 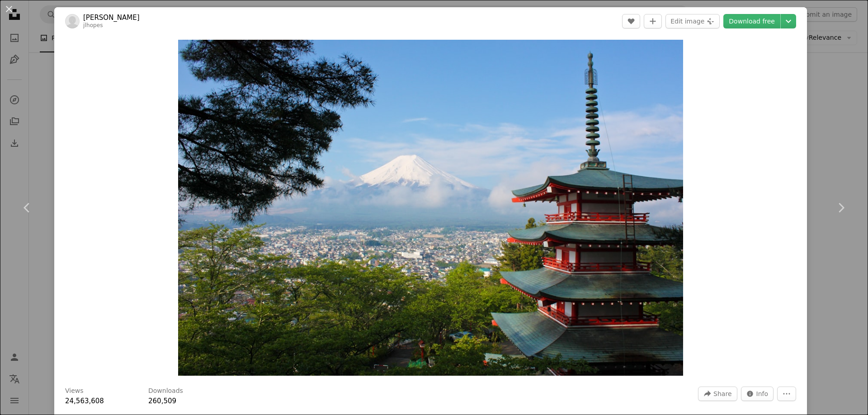 What do you see at coordinates (717, 394) in the screenshot?
I see `button: Share this image` at bounding box center [717, 394].